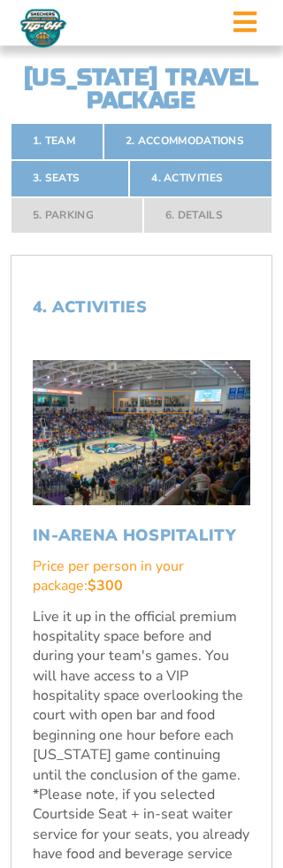 Image resolution: width=283 pixels, height=868 pixels. What do you see at coordinates (142, 577) in the screenshot?
I see `div: Price per person in your package:` at bounding box center [142, 577].